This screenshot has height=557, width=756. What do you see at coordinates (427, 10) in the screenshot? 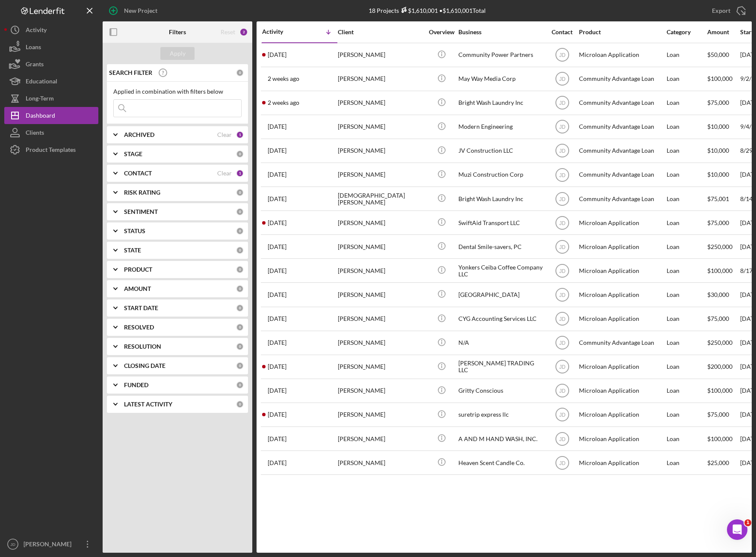
I see `div: 18 Projects • $1,610,001 Total` at bounding box center [427, 10].